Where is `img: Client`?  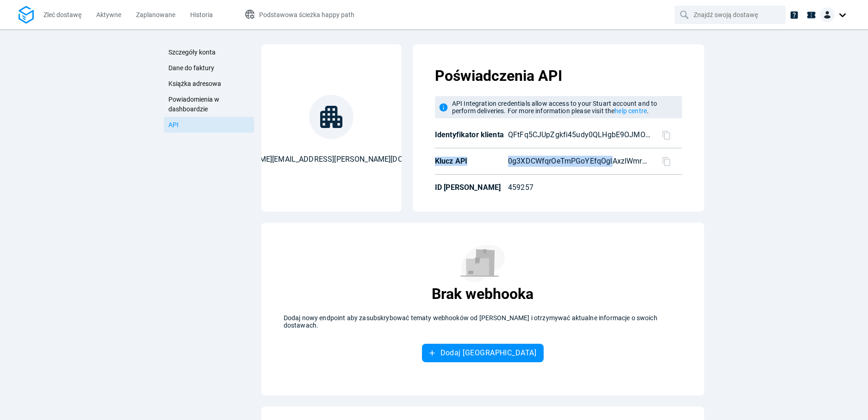
img: Client is located at coordinates (828, 15).